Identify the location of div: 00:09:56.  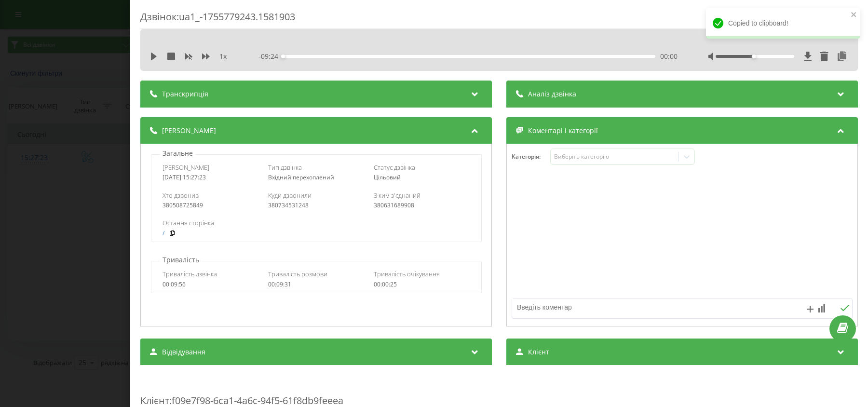
(211, 285).